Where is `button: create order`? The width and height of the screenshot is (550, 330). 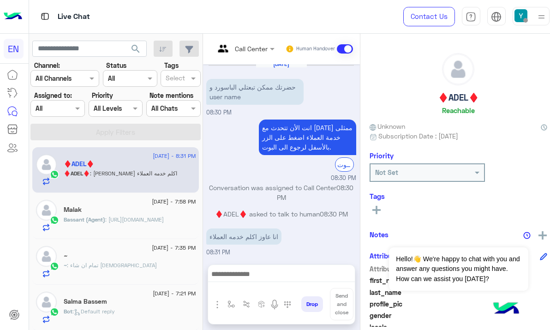 button: create order is located at coordinates (261, 304).